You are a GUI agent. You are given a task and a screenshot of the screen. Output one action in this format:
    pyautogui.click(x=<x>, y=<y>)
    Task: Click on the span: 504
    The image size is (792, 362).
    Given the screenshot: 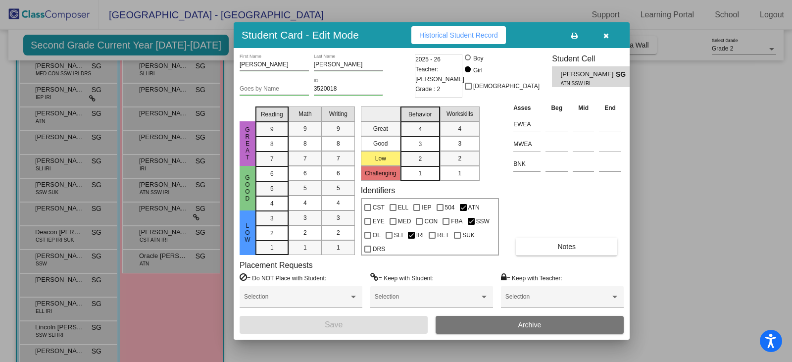 What is the action you would take?
    pyautogui.click(x=450, y=207)
    